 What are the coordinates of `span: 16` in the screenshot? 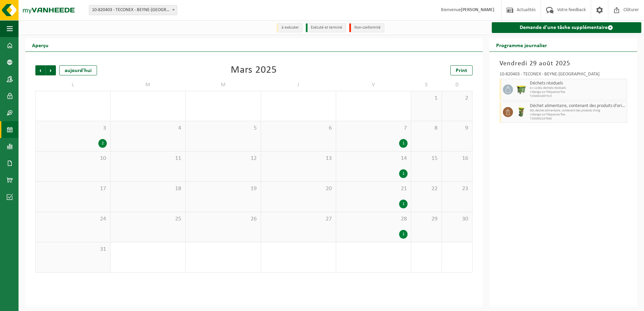 It's located at (457, 158).